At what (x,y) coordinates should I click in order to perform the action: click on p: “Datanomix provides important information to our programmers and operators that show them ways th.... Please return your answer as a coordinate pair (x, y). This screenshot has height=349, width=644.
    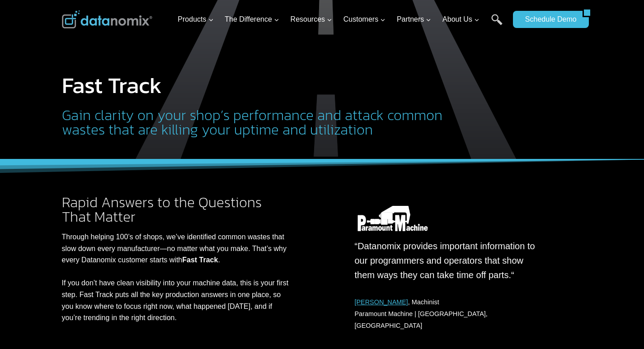
    Looking at the image, I should click on (445, 260).